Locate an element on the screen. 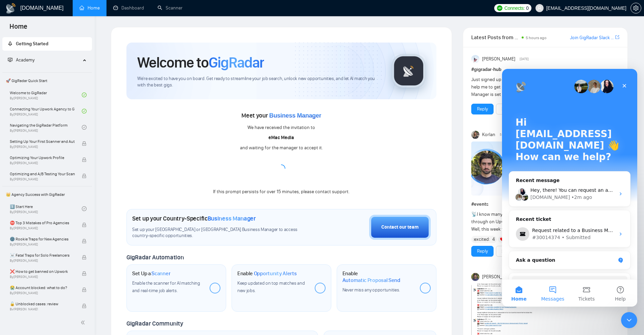  b: eMac Media is located at coordinates (281, 137).